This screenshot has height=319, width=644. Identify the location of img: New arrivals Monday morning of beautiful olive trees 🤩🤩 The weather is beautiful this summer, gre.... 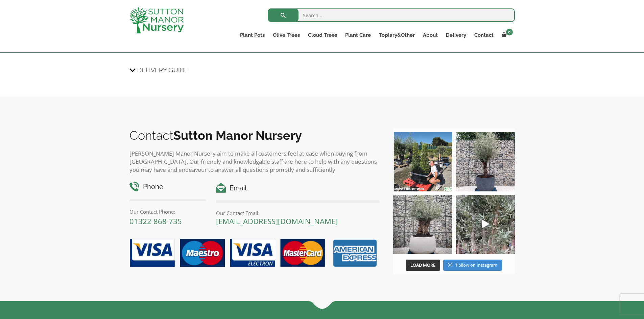
(485, 224).